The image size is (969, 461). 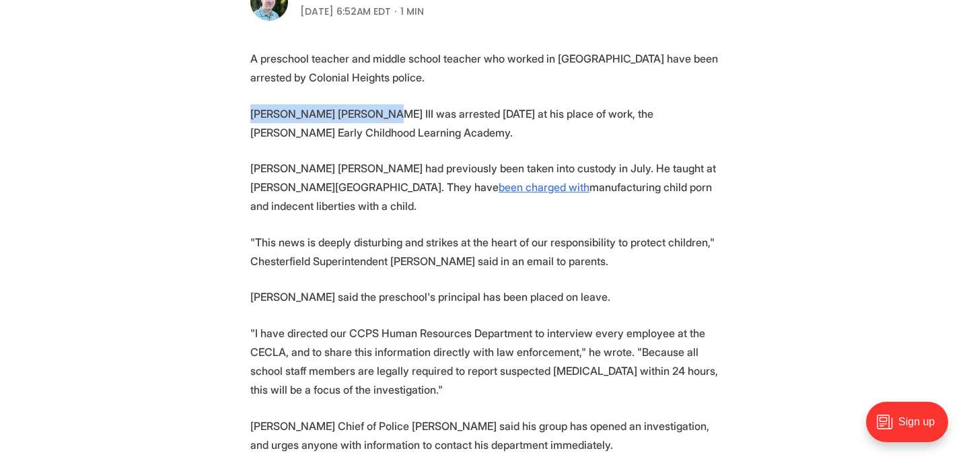 What do you see at coordinates (412, 11) in the screenshot?
I see `span: 1 min` at bounding box center [412, 11].